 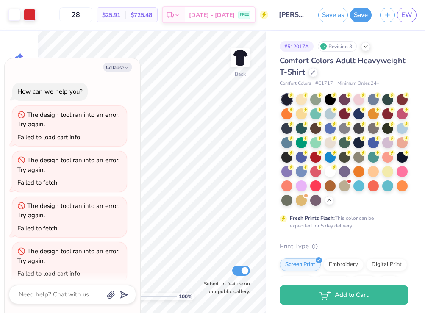 What do you see at coordinates (186, 297) in the screenshot?
I see `span: 100 %` at bounding box center [186, 297].